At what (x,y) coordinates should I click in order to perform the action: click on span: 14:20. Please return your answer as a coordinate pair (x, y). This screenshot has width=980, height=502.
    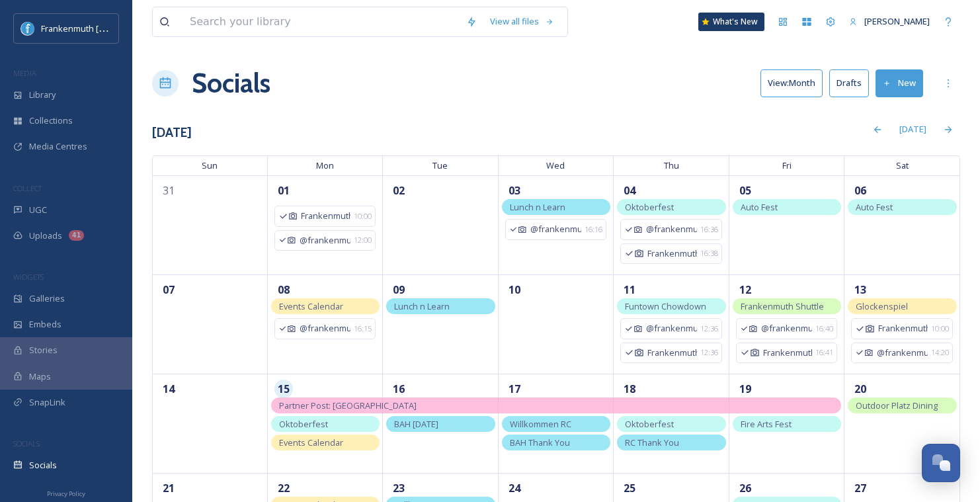
    Looking at the image, I should click on (940, 352).